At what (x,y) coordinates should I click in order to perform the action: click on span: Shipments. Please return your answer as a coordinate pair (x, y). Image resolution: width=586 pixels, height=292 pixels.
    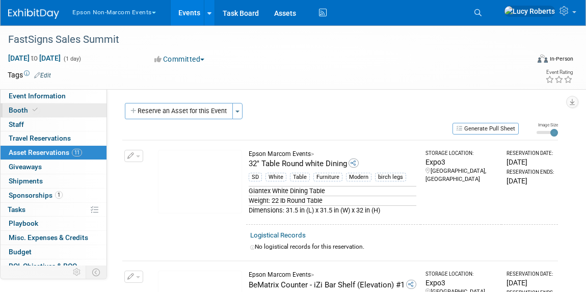
    Looking at the image, I should click on (25, 181).